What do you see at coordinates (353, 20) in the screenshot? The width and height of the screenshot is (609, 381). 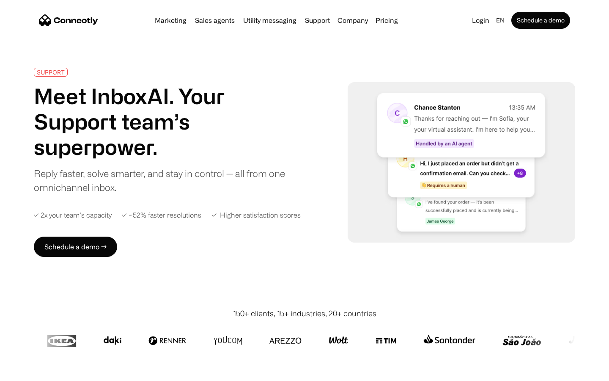 I see `div: Company` at bounding box center [353, 20].